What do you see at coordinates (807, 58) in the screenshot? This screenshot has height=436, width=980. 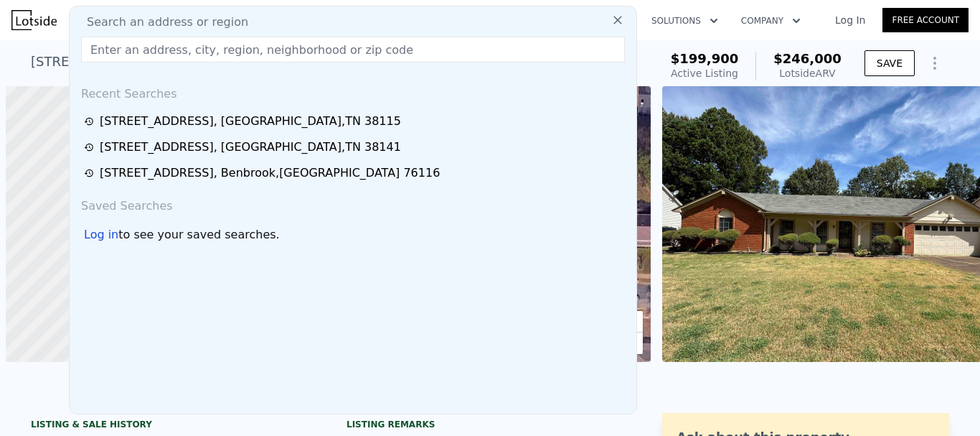 I see `span: $246,000` at bounding box center [807, 58].